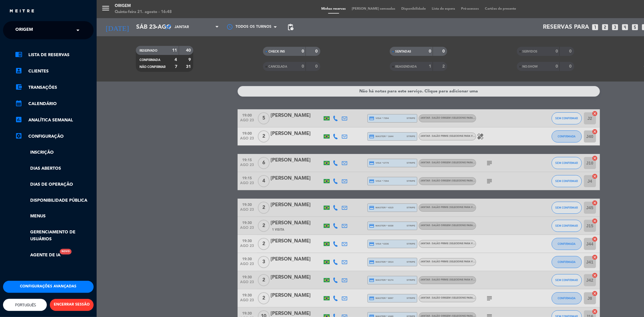 The height and width of the screenshot is (317, 644). I want to click on i: assessment, so click(19, 119).